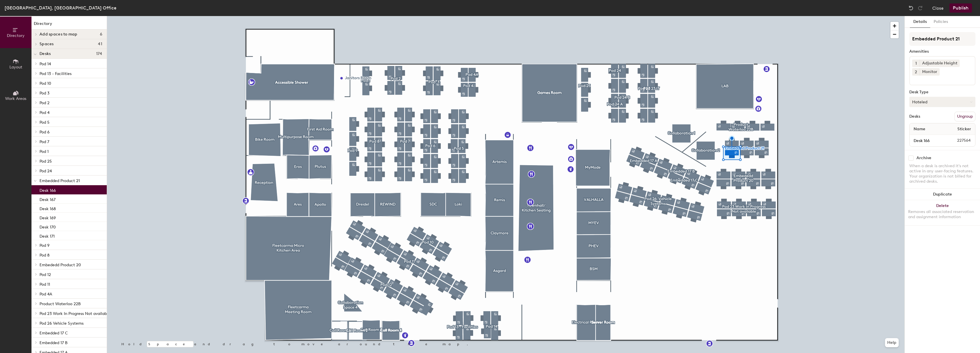 Image resolution: width=980 pixels, height=353 pixels. Describe the element at coordinates (941, 22) in the screenshot. I see `button: Policies` at that location.